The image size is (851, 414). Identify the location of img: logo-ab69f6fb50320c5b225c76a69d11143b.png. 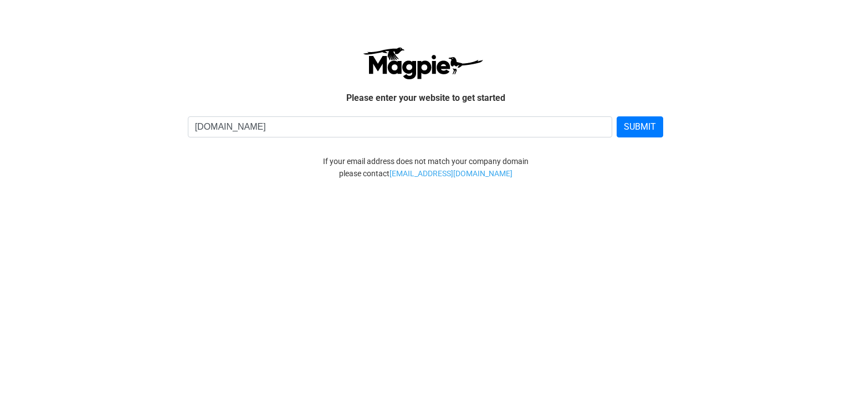
(422, 63).